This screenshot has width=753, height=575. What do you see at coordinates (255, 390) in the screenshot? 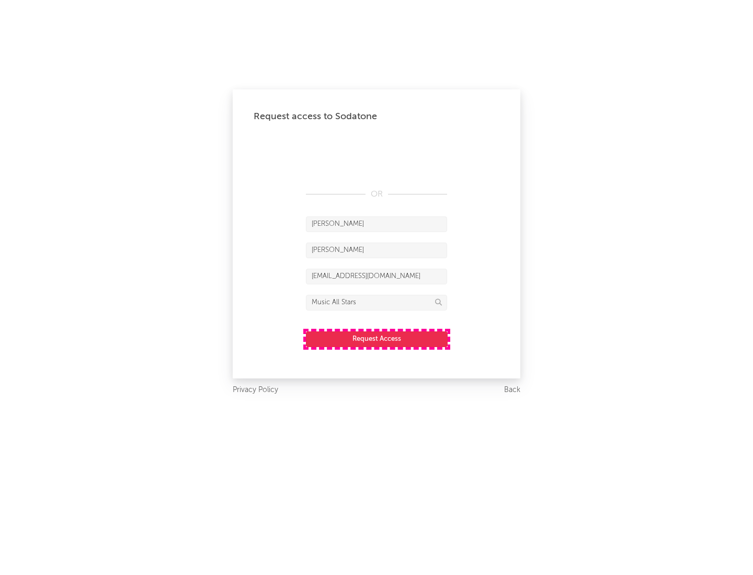
I see `a: Privacy Policy` at bounding box center [255, 390].